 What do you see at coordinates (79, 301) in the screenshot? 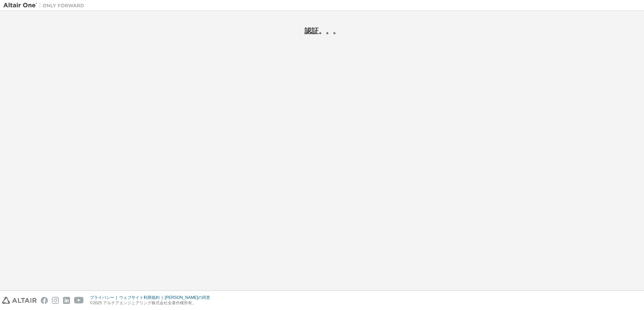
I see `img: youtube.svg` at bounding box center [79, 301].